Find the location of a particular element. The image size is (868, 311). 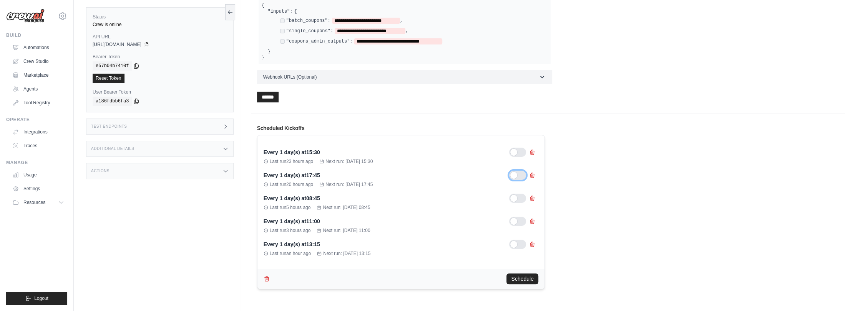

label: User Bearer Token is located at coordinates (160, 92).